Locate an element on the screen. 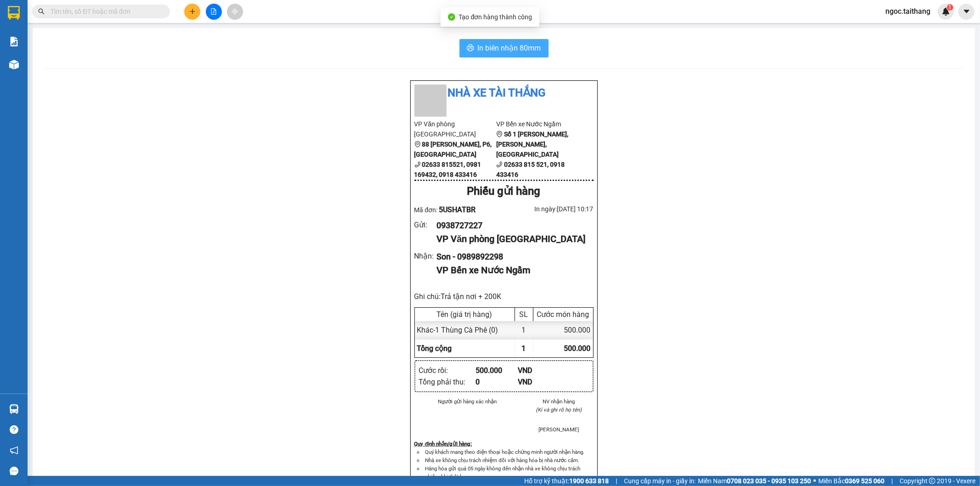 The width and height of the screenshot is (980, 486). div: Cước rồi : is located at coordinates (447, 370).